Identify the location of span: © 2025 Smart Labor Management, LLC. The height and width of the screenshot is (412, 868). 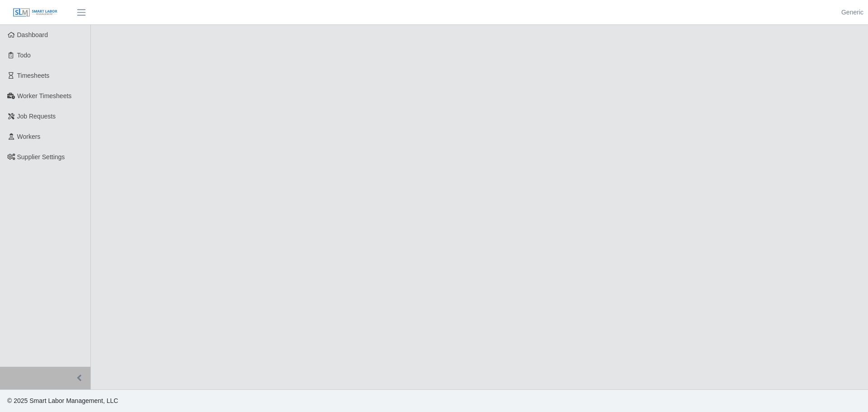
(62, 401).